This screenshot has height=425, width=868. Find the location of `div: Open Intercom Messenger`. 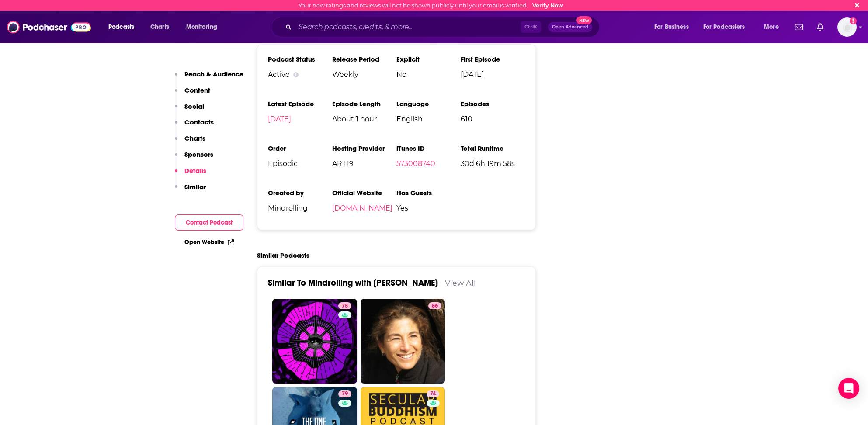

div: Open Intercom Messenger is located at coordinates (849, 388).